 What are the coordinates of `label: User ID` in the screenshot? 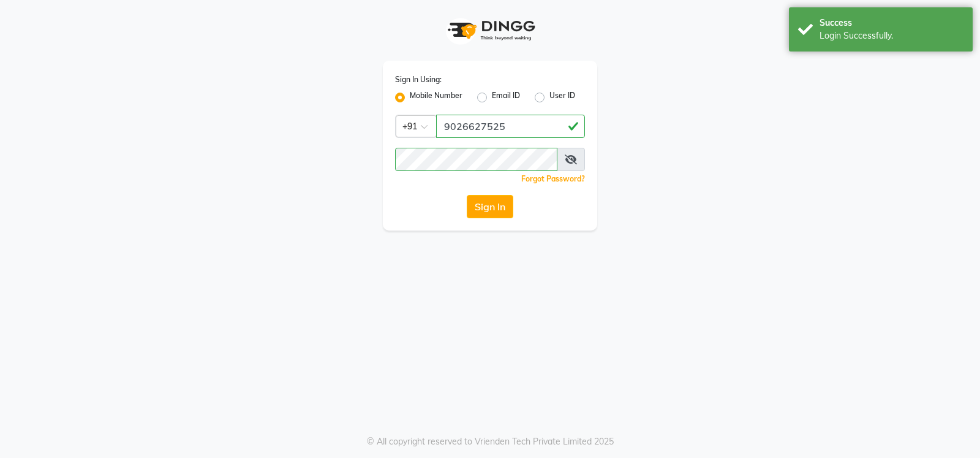 It's located at (562, 98).